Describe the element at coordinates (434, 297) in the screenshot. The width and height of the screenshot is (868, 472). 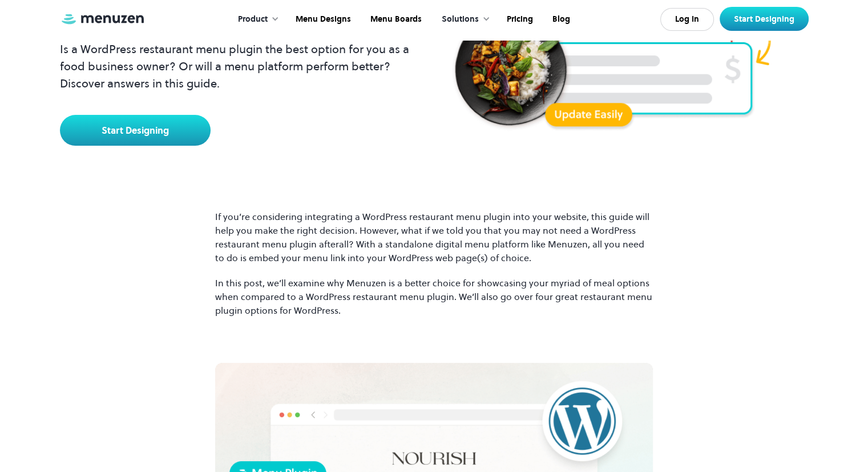
I see `p: In this post, we’ll examine why Menuzen is a better choice for showcasing your myriad of meal opt...` at that location.